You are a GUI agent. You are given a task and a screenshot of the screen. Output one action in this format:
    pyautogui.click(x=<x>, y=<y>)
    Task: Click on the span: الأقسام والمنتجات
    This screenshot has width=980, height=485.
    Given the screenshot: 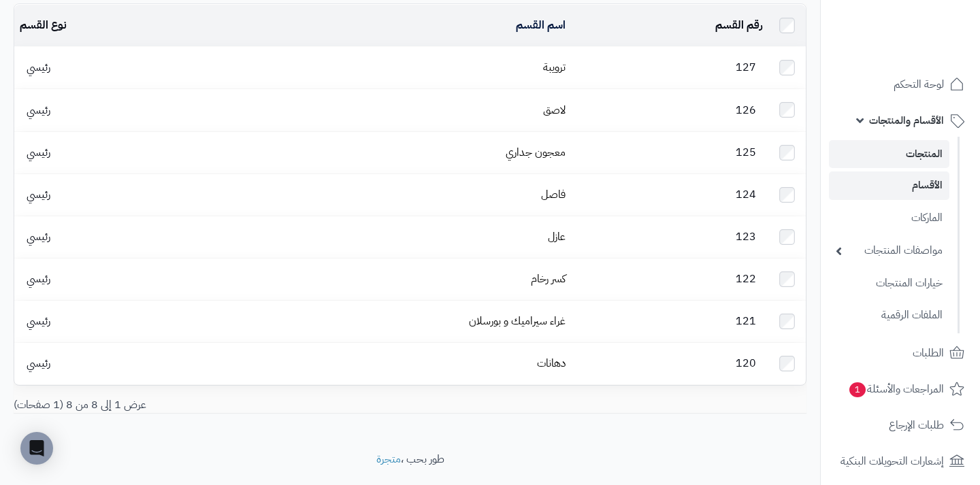 What is the action you would take?
    pyautogui.click(x=907, y=120)
    